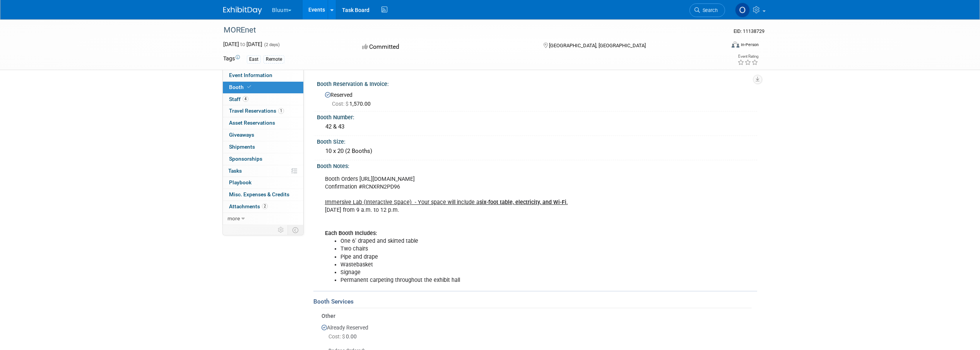 Image resolution: width=980 pixels, height=350 pixels. Describe the element at coordinates (265, 206) in the screenshot. I see `span: 2` at that location.